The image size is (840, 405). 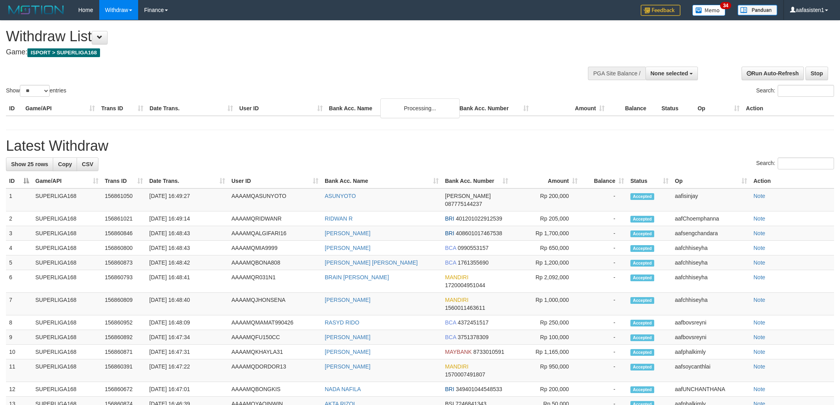 What do you see at coordinates (546, 371) in the screenshot?
I see `td: Rp 950,000` at bounding box center [546, 371].